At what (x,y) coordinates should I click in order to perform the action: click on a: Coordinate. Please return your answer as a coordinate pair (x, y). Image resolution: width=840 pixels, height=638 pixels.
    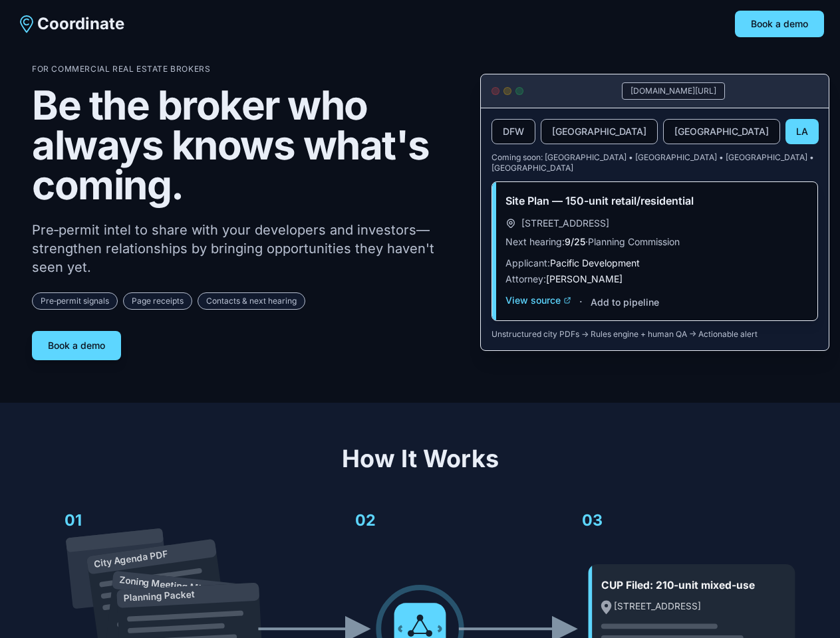
    Looking at the image, I should click on (70, 24).